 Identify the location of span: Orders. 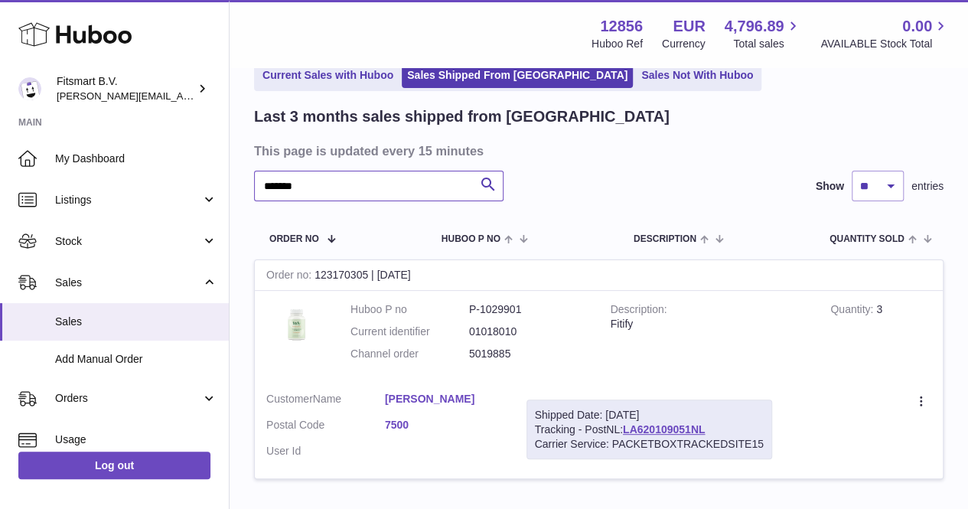
(128, 398).